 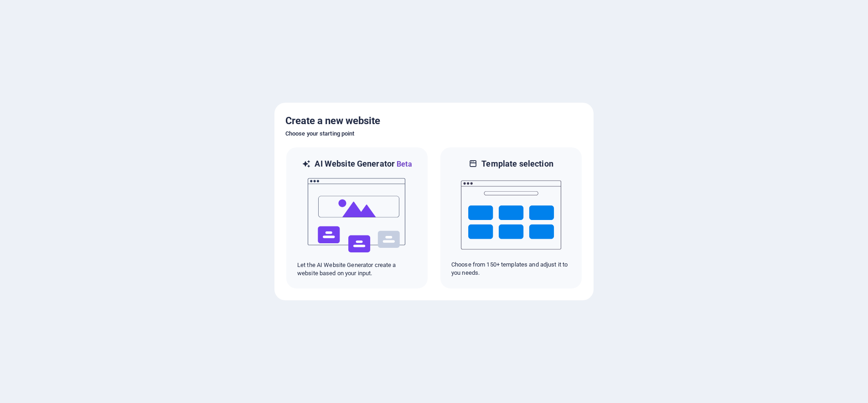 I want to click on span: Beta, so click(x=404, y=164).